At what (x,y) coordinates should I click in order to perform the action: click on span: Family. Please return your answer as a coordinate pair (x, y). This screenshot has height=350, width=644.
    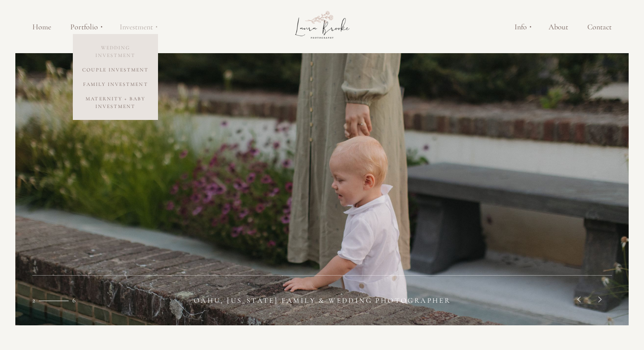
    Looking at the image, I should click on (298, 300).